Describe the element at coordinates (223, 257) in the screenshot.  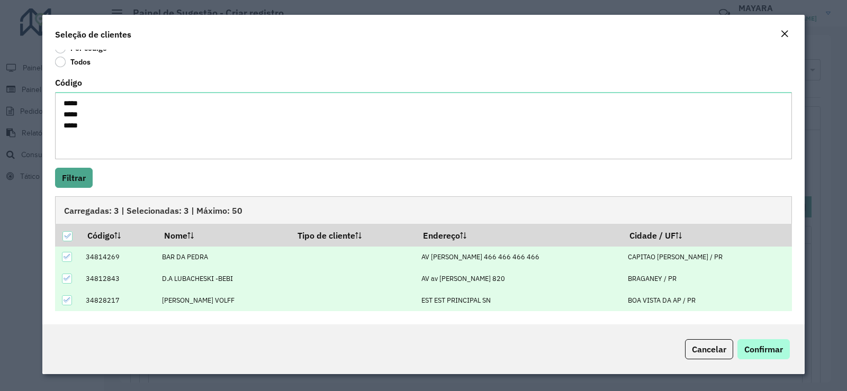
I see `td: BAR DA PEDRA` at that location.